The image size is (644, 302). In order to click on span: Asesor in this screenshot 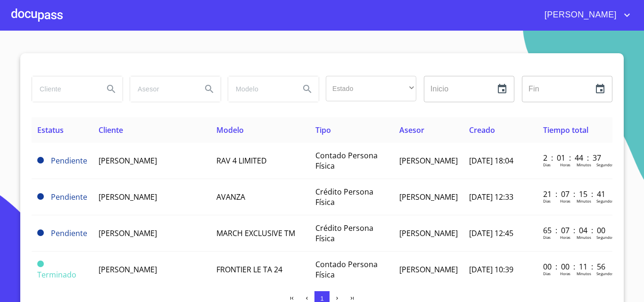, I will do `click(411, 130)`.